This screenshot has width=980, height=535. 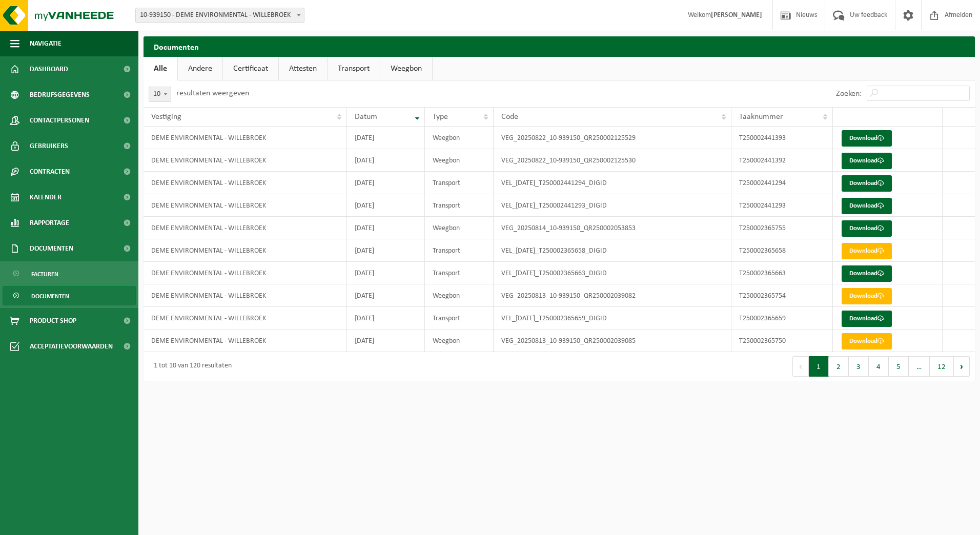 I want to click on span: 10-939150 - DEME ENVIRONMENTAL - WILLEBROEK, so click(x=219, y=15).